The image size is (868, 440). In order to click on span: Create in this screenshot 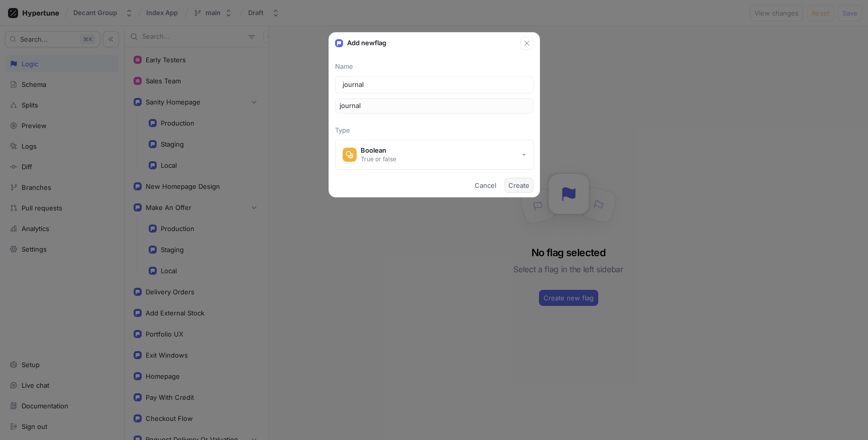, I will do `click(519, 186)`.